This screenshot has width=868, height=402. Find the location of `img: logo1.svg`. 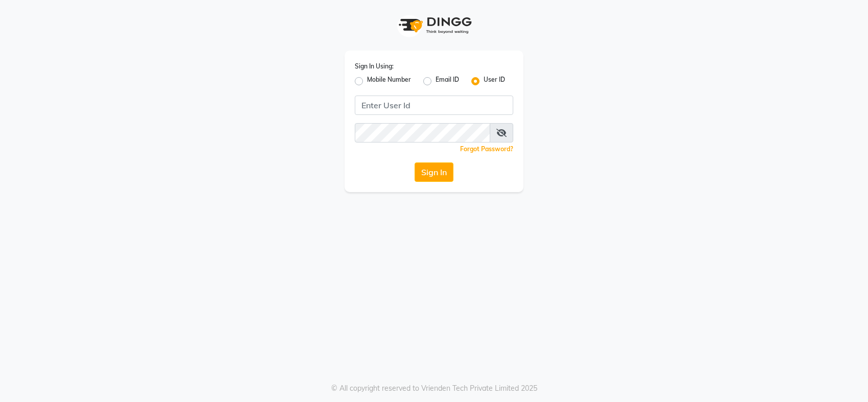

img: logo1.svg is located at coordinates (434, 25).